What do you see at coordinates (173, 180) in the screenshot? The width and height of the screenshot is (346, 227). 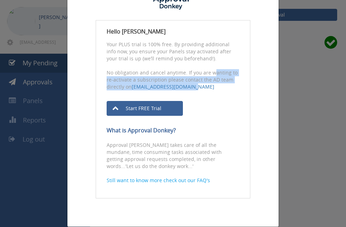 I see `a: Still want to know more check out our FAQ's` at bounding box center [173, 180].